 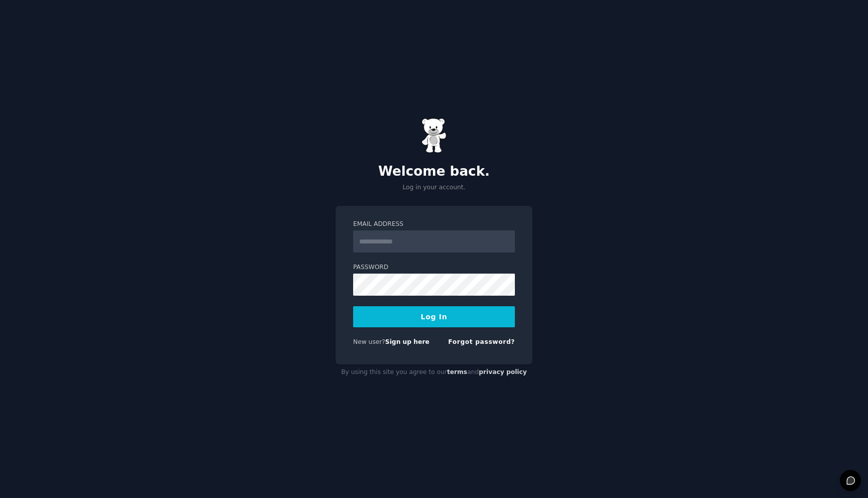 I want to click on a: terms, so click(x=457, y=372).